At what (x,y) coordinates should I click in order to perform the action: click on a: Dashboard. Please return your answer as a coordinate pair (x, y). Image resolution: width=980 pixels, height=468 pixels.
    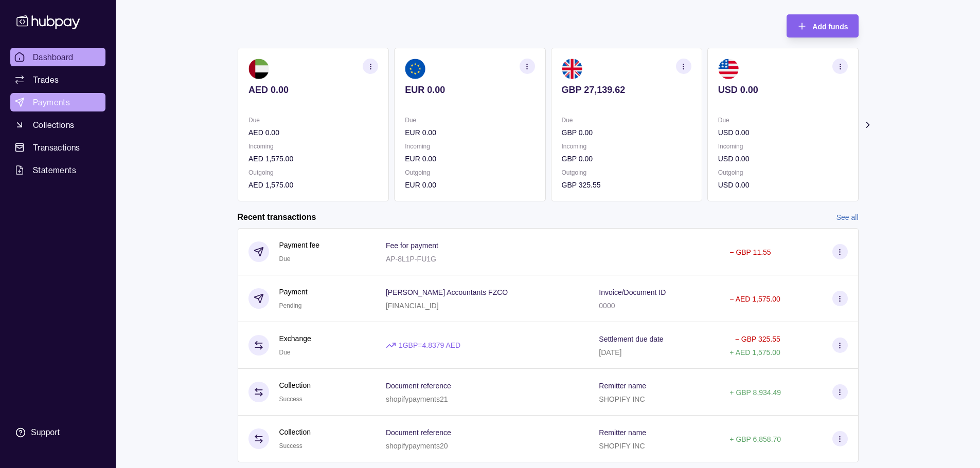
    Looking at the image, I should click on (58, 57).